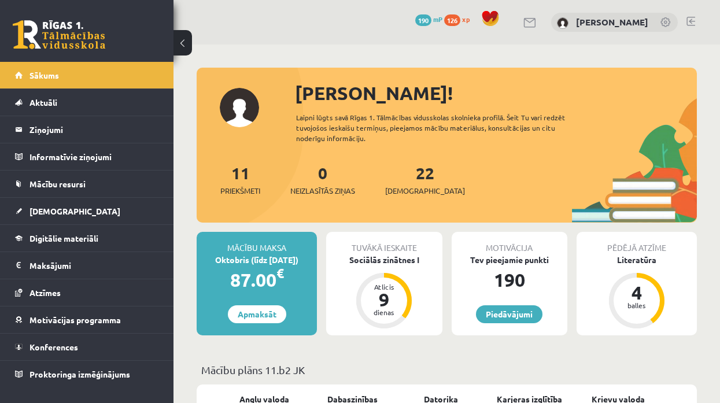 Image resolution: width=720 pixels, height=403 pixels. I want to click on a: Rīgas 1. Tālmācības vidusskola, so click(59, 35).